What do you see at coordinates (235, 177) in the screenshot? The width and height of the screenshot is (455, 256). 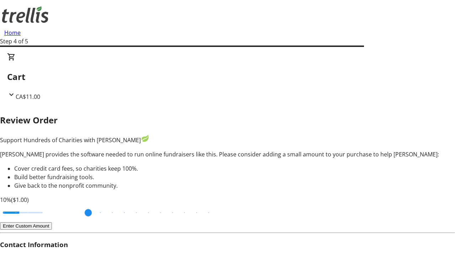 I see `li: Build better fundraising tools.` at bounding box center [235, 177].